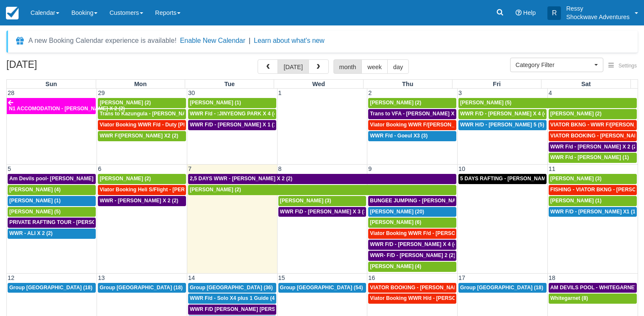 Image resolution: width=644 pixels, height=316 pixels. What do you see at coordinates (496, 84) in the screenshot?
I see `span: Fri` at bounding box center [496, 84].